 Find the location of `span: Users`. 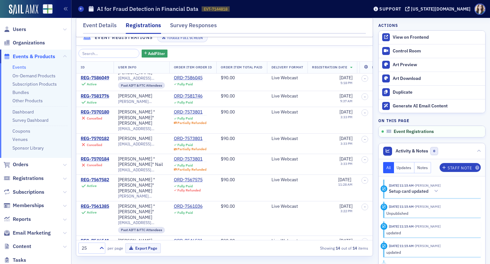

span: Users is located at coordinates (19, 29).